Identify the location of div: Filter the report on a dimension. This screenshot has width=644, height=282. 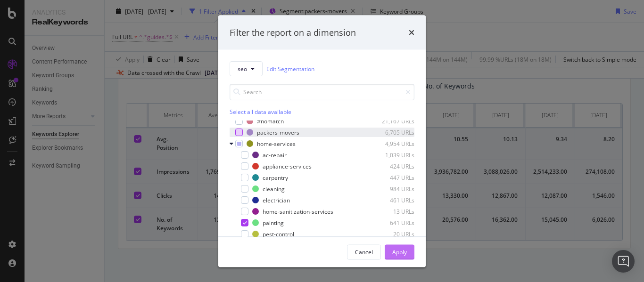
(293, 33).